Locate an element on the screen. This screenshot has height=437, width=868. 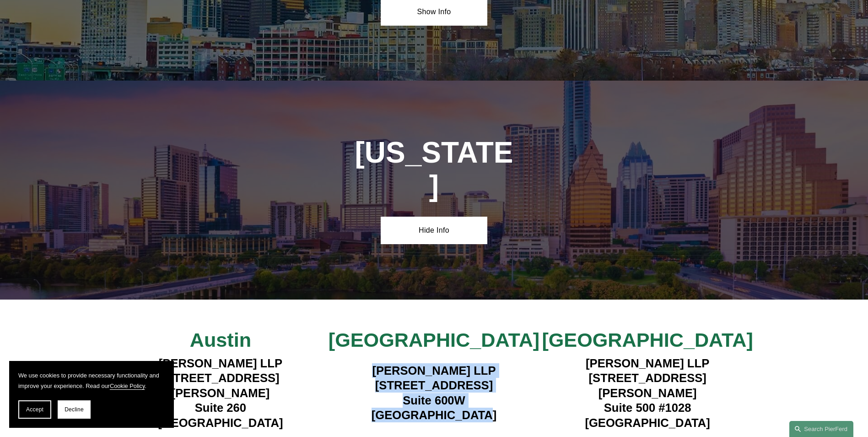
span: Accept is located at coordinates (35, 409).